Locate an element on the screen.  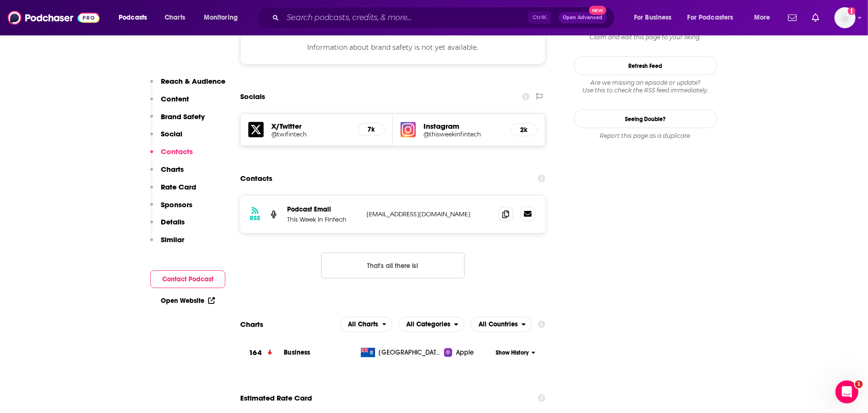
button: Social is located at coordinates (166, 138).